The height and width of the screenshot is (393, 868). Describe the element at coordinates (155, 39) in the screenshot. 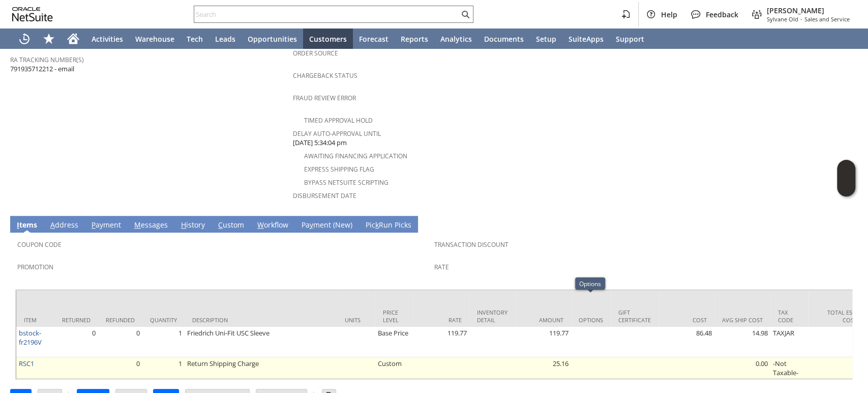

I see `a: Warehouse` at that location.